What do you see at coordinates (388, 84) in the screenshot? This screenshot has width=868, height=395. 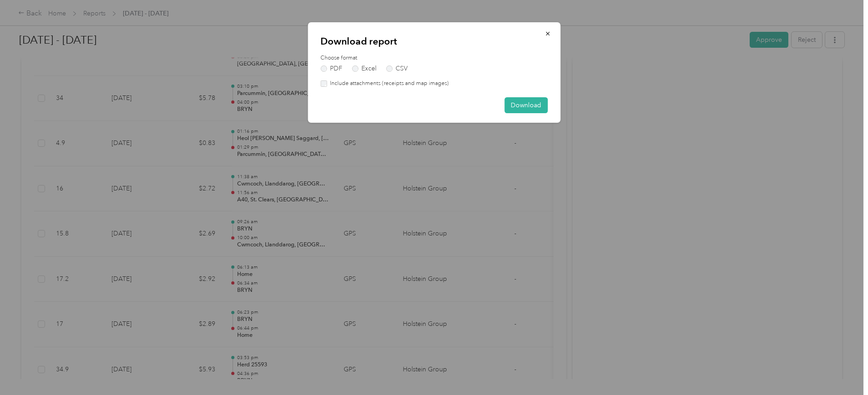 I see `label: Include attachments (receipts and map images)` at bounding box center [388, 84].